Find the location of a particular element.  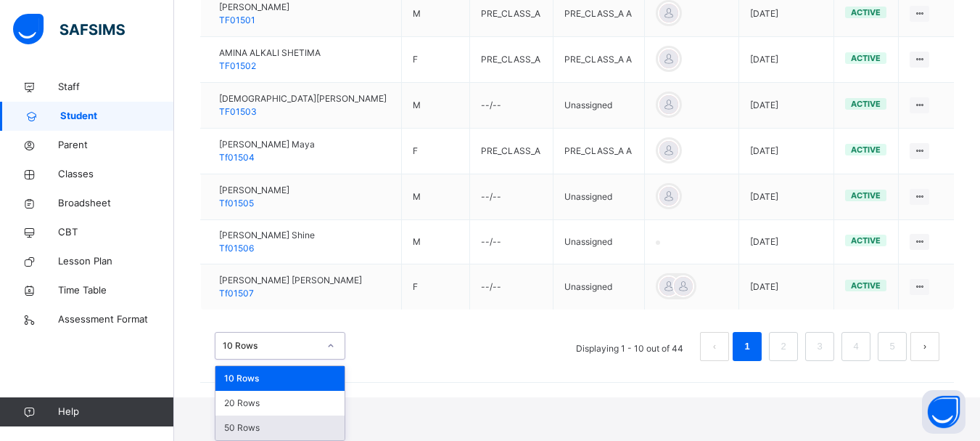

span: Broadsheet is located at coordinates (116, 203).